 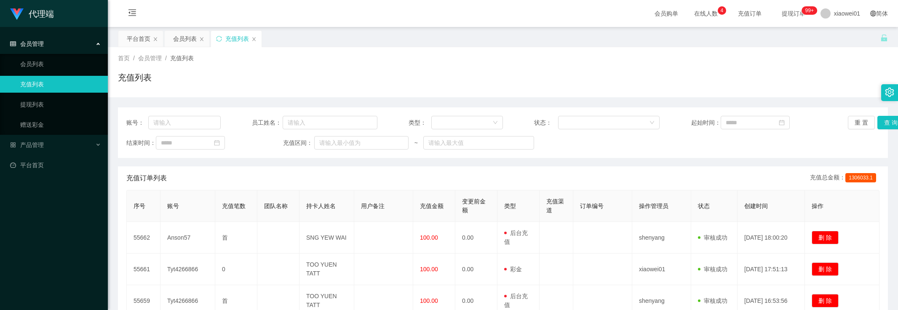 I want to click on h1: 充值列表, so click(x=135, y=78).